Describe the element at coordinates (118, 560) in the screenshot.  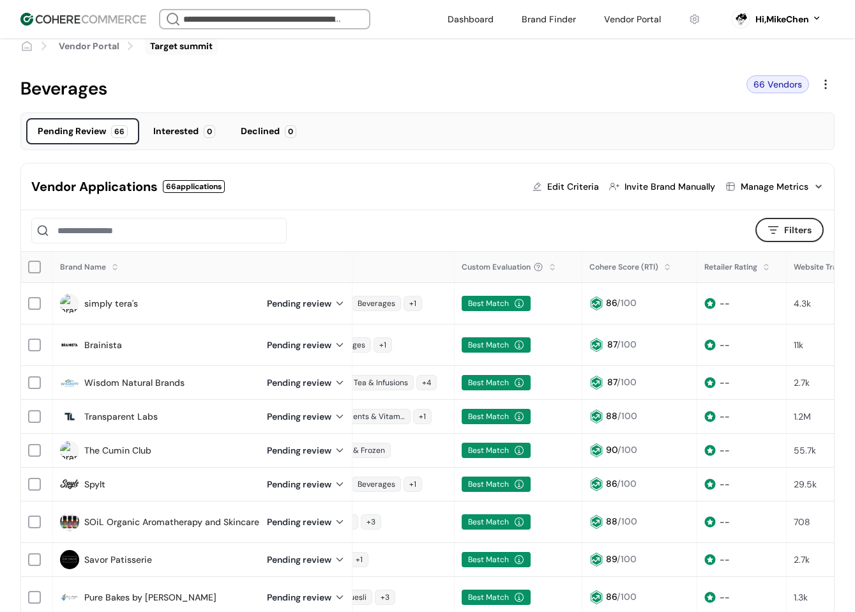
I see `a: Savor Patisserie` at that location.